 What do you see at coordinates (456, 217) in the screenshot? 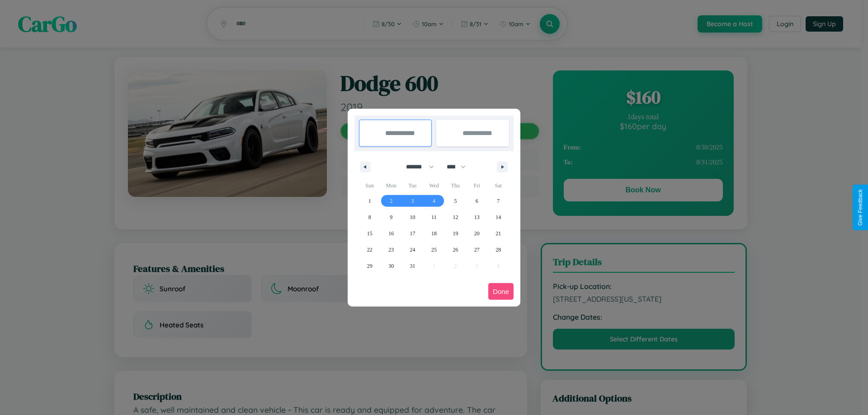
I see `span: 12` at bounding box center [456, 217].